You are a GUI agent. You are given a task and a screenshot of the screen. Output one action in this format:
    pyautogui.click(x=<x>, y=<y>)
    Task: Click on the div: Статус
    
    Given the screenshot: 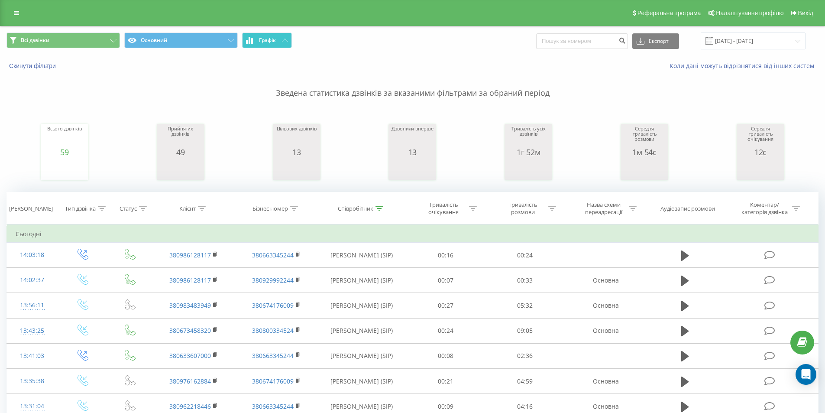 What is the action you would take?
    pyautogui.click(x=128, y=208)
    